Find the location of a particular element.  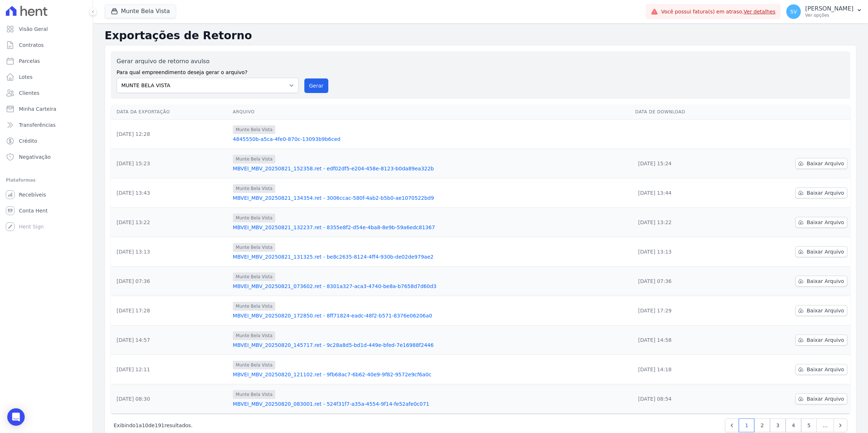

th: Arquivo is located at coordinates (431, 112).